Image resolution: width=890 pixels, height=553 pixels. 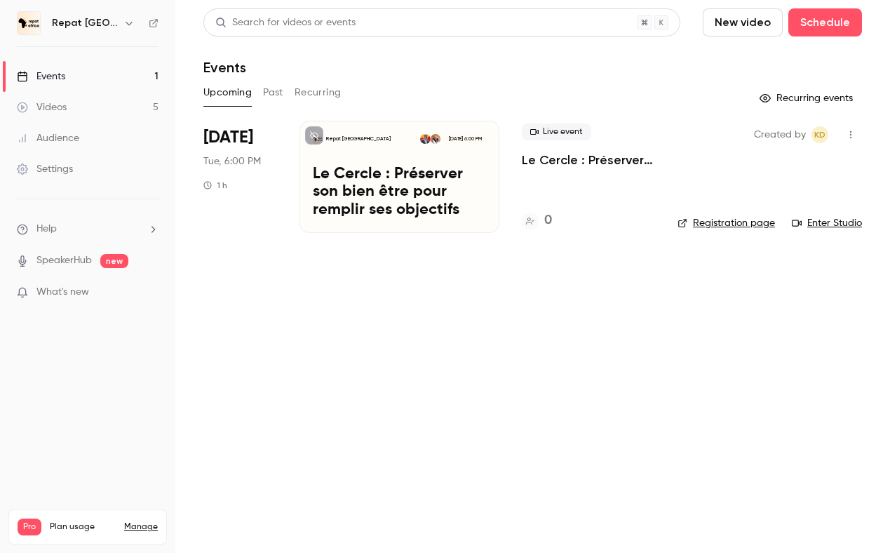 What do you see at coordinates (83, 527) in the screenshot?
I see `span: Plan usage` at bounding box center [83, 527].